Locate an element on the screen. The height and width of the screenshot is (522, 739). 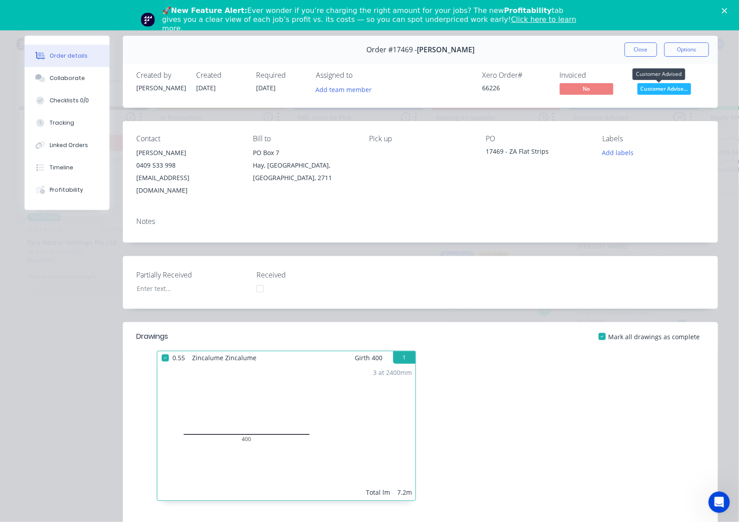
span: Girth 400 is located at coordinates (369, 358).